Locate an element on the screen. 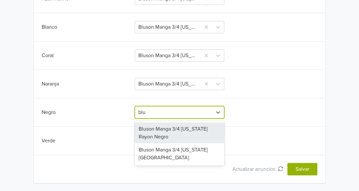 The height and width of the screenshot is (191, 359). div: Negro is located at coordinates (88, 112).